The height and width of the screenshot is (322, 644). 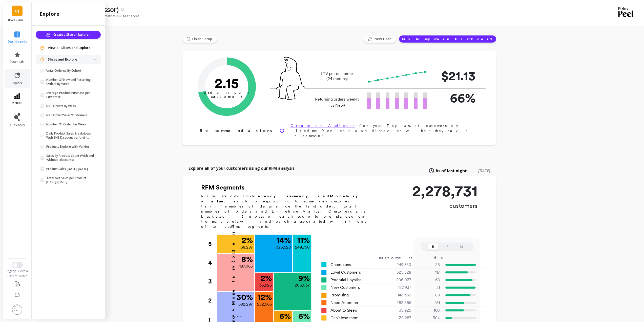 What do you see at coordinates (399, 280) in the screenshot?
I see `div: 206,037` at bounding box center [399, 280].